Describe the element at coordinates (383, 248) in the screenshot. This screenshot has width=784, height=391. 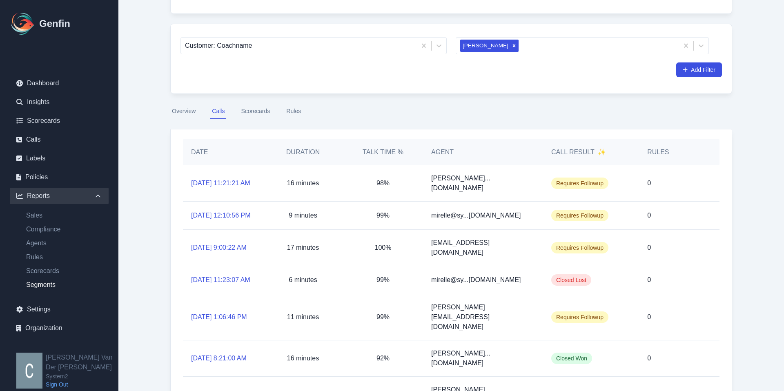
I see `p: 100%` at that location.